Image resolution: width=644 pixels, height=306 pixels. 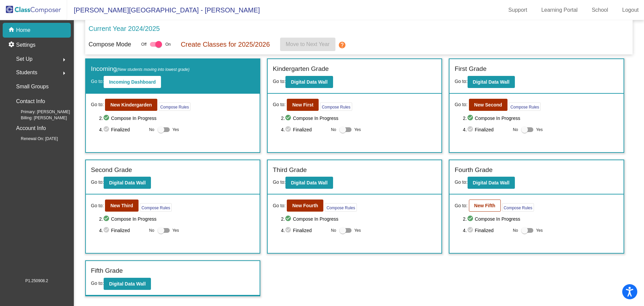 I want to click on p: Create Classes for 2025/2026, so click(x=225, y=44).